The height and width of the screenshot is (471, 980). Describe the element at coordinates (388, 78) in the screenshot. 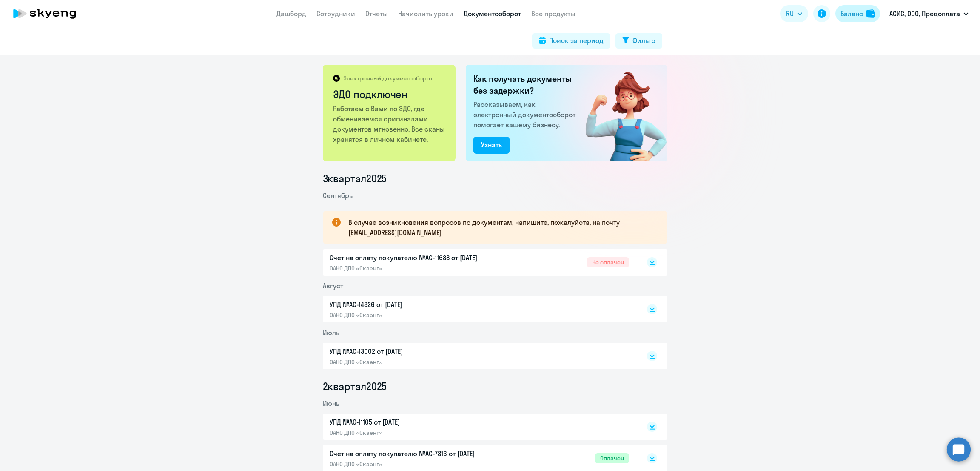

I see `p: Электронный документооборот` at that location.